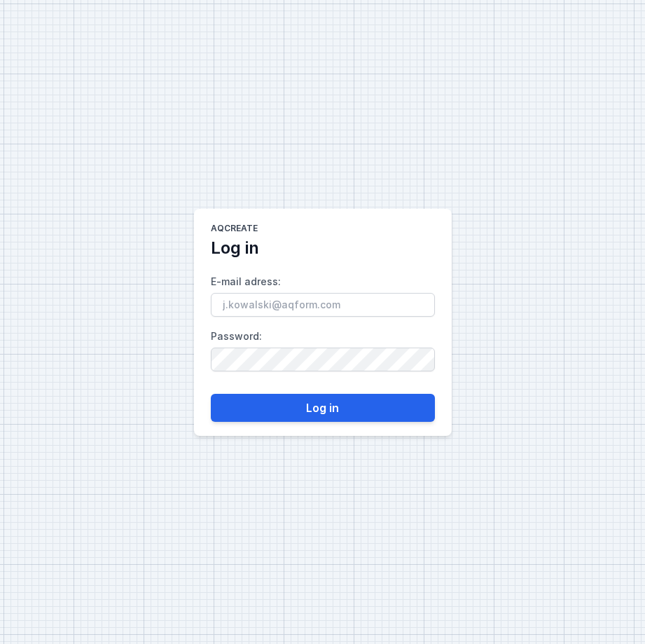 The height and width of the screenshot is (644, 645). I want to click on label: Password :, so click(323, 348).